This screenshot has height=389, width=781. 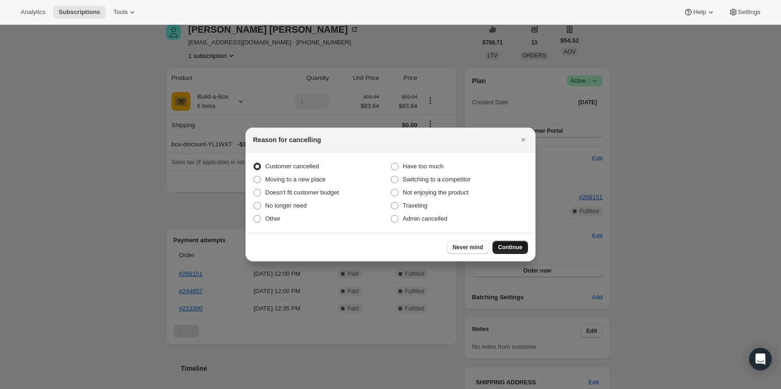 I want to click on button: Never mind, so click(x=468, y=247).